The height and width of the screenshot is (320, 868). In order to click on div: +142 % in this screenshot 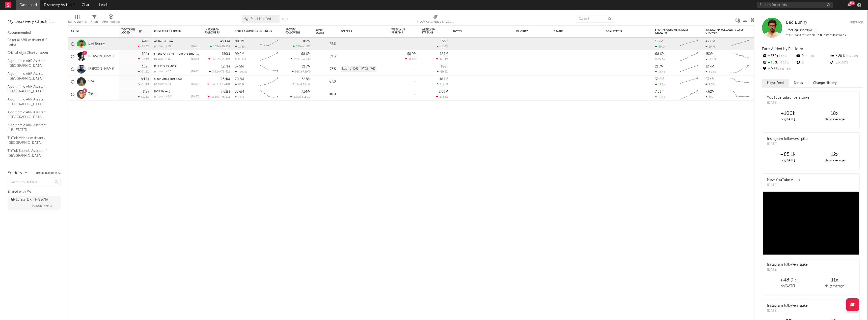, I will do `click(442, 84)`.